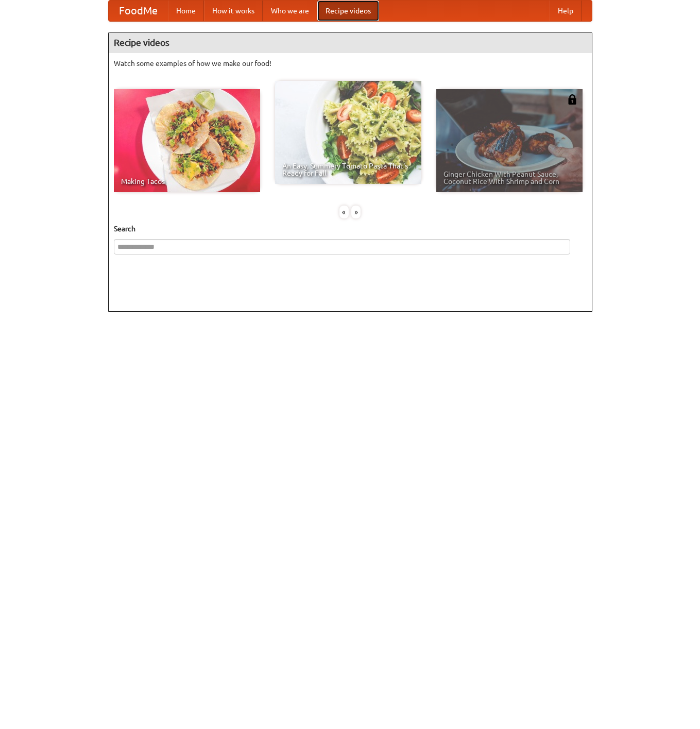 The width and height of the screenshot is (700, 729). What do you see at coordinates (233, 11) in the screenshot?
I see `a: How it works` at bounding box center [233, 11].